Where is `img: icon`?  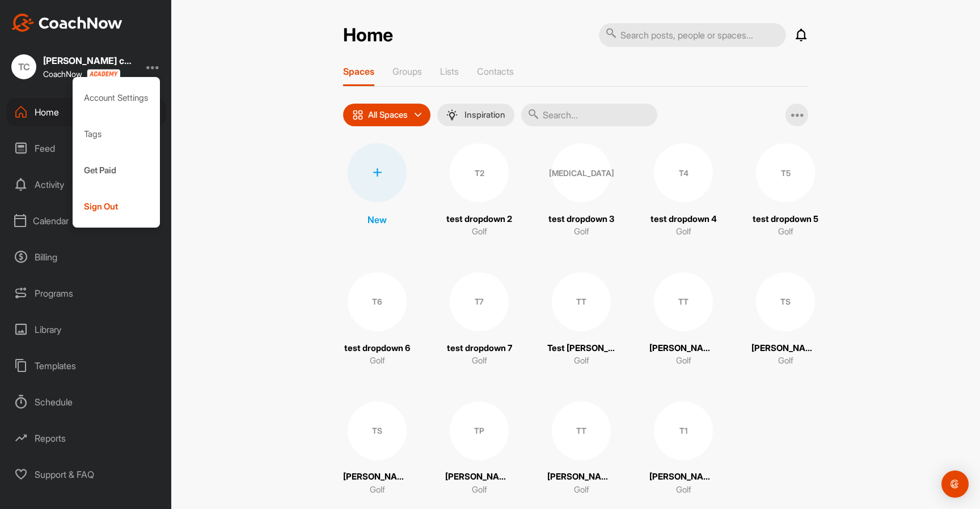
img: icon is located at coordinates (357, 115).